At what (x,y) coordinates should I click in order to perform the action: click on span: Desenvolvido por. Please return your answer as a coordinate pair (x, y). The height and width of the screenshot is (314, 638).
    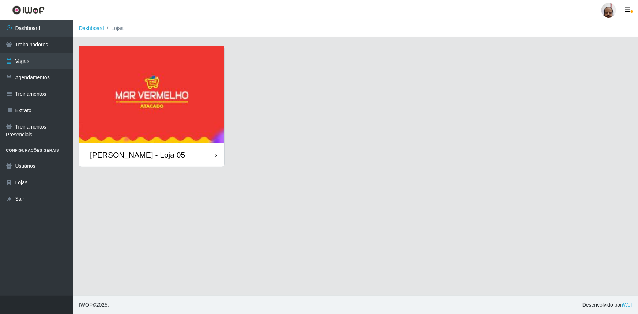
    Looking at the image, I should click on (607, 305).